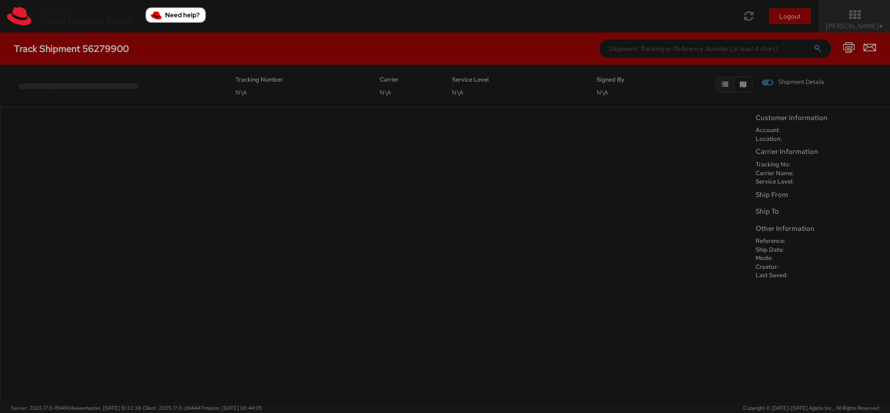 The height and width of the screenshot is (413, 890). Describe the element at coordinates (409, 80) in the screenshot. I see `h5: Carrier` at that location.